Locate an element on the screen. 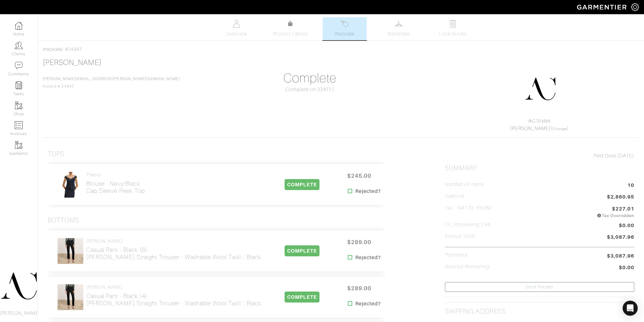 The width and height of the screenshot is (644, 322). img: orders-27d20c2124de7fd6de4e0e44c1d41de31381a507db9b33961299e4e07d508b8c.svg is located at coordinates (345, 23).